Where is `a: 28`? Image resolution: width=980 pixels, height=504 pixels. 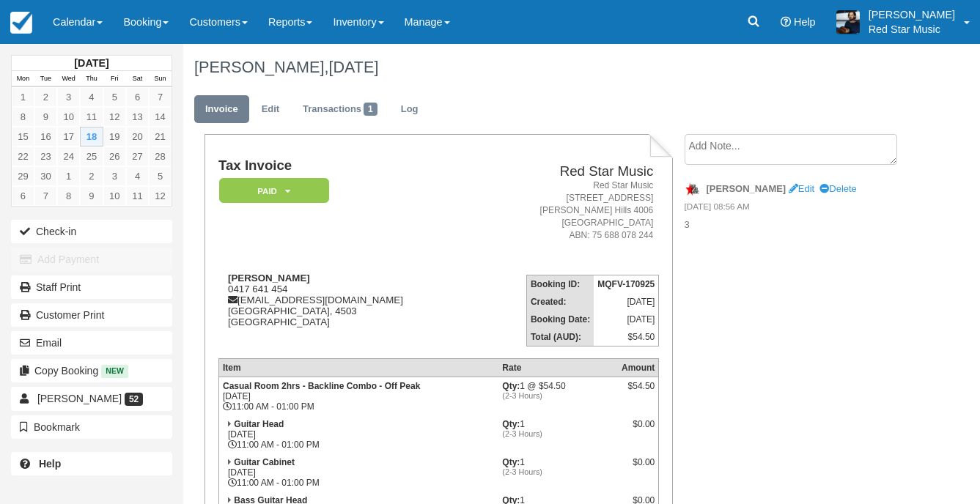
a: 28 is located at coordinates (160, 157).